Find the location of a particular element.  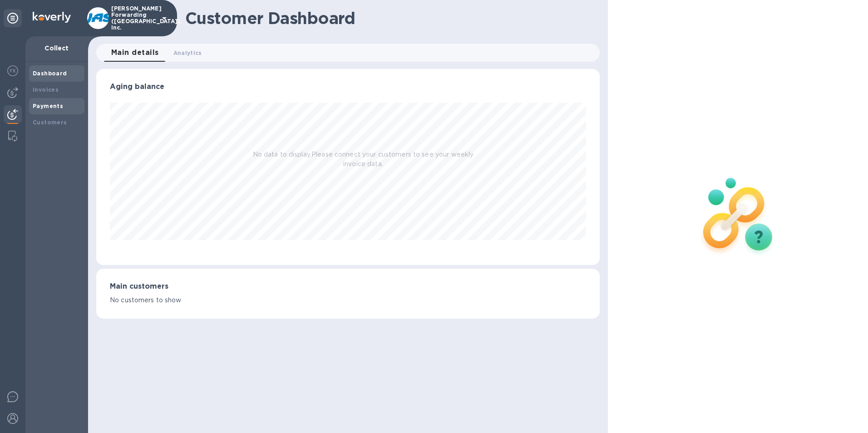

p: Collect is located at coordinates (57, 48).